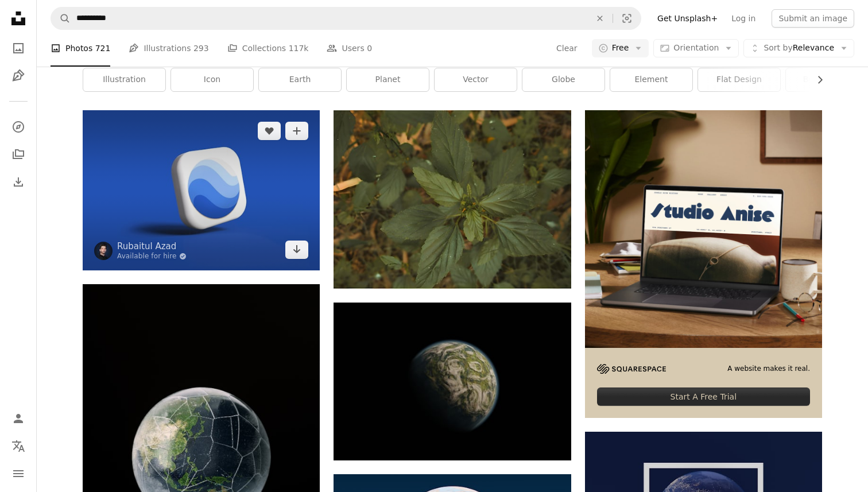  I want to click on a: Download, so click(297, 250).